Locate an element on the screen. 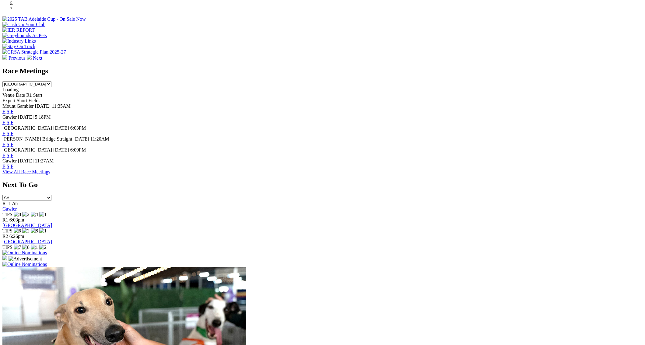 The height and width of the screenshot is (345, 645). img: 4 is located at coordinates (34, 215).